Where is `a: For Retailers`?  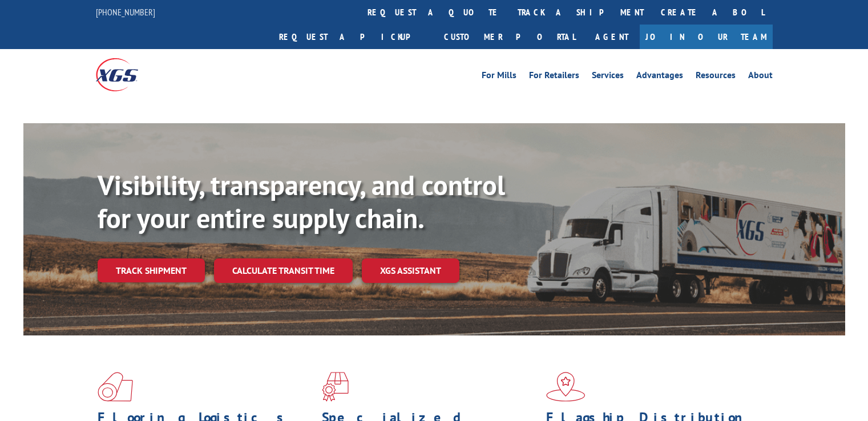 a: For Retailers is located at coordinates (554, 77).